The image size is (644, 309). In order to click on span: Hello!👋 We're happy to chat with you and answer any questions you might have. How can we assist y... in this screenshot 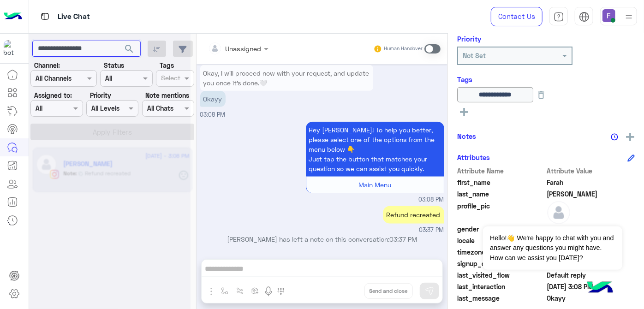, I will do `click(552, 248)`.